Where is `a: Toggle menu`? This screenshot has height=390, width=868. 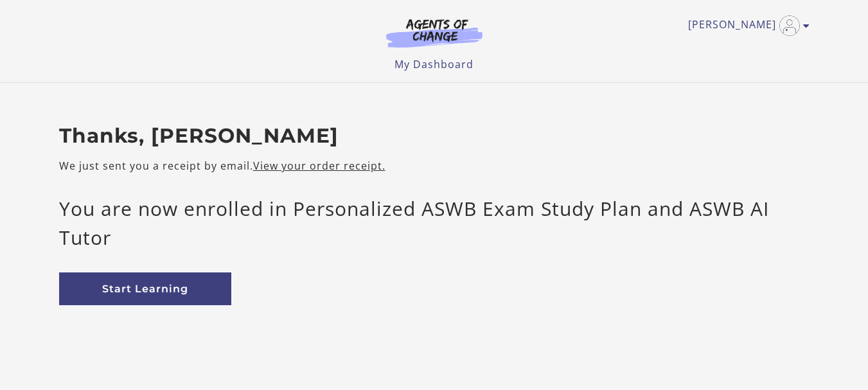
a: Toggle menu is located at coordinates (745, 26).